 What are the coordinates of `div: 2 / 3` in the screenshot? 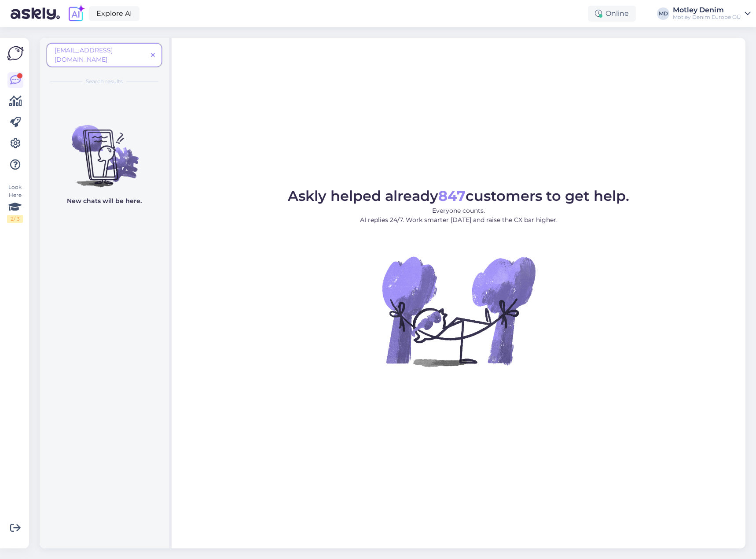 It's located at (15, 219).